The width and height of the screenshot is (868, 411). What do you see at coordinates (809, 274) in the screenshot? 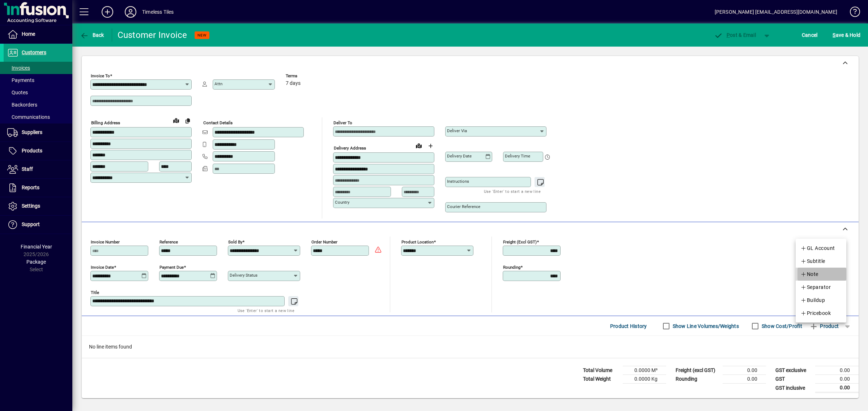
I see `span: Note` at bounding box center [809, 274].